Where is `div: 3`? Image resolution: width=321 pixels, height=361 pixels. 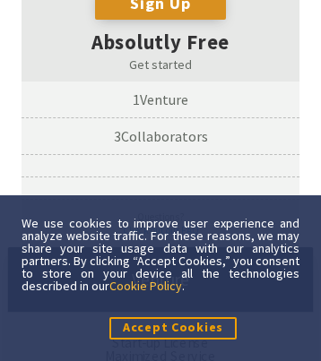
div: 3 is located at coordinates (161, 136).